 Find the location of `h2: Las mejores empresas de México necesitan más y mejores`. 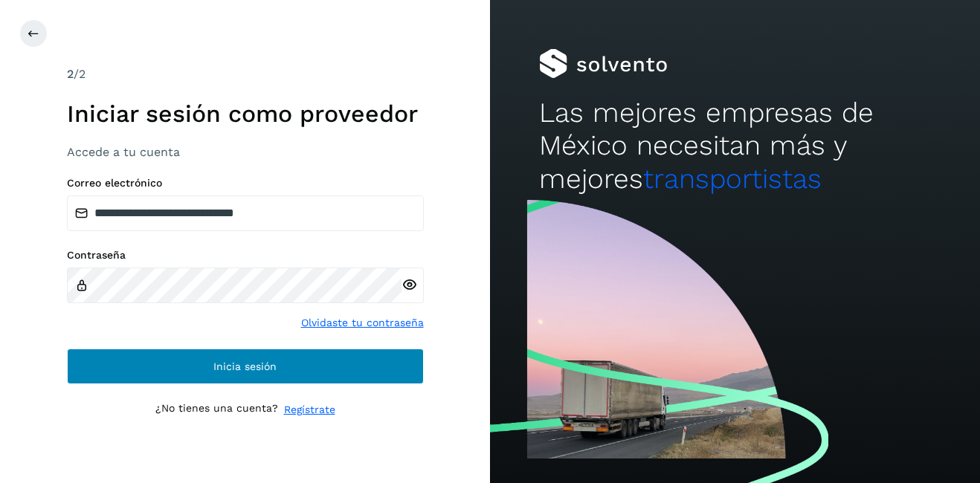

h2: Las mejores empresas de México necesitan más y mejores is located at coordinates (734, 145).